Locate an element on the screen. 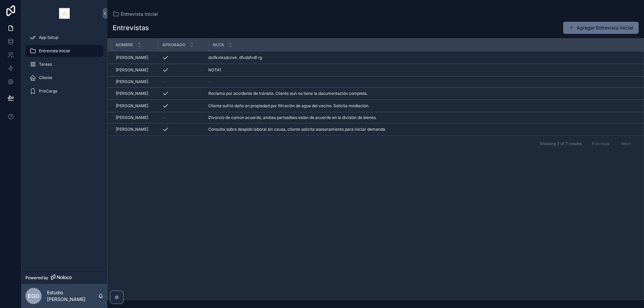  a: PreCarga is located at coordinates (64, 91).